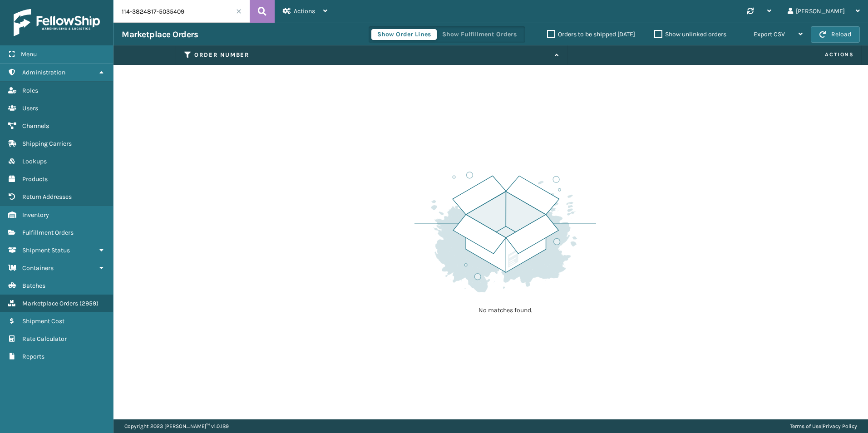 The height and width of the screenshot is (433, 868). What do you see at coordinates (46, 250) in the screenshot?
I see `span: Shipment Status` at bounding box center [46, 250].